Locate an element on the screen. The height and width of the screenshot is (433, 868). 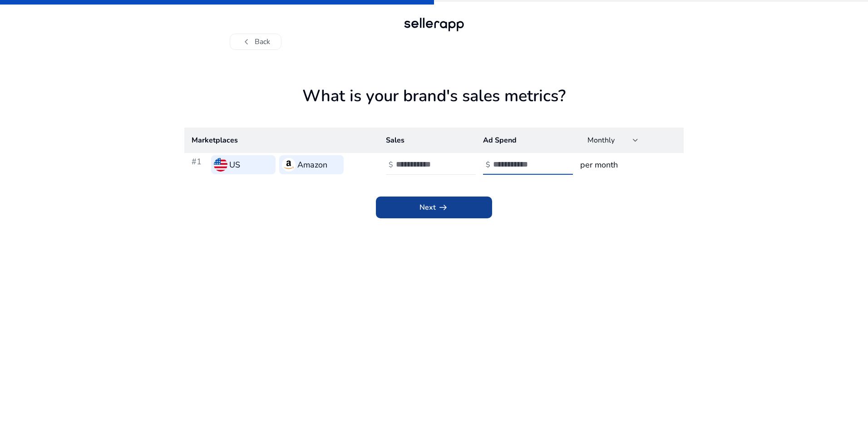
h3: Amazon is located at coordinates (312, 165).